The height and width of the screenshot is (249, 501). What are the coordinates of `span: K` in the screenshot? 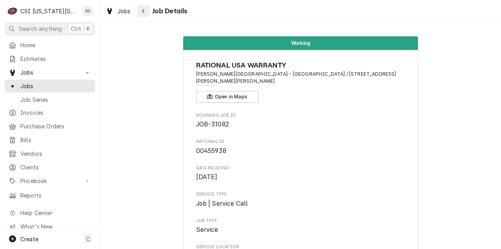 It's located at (88, 29).